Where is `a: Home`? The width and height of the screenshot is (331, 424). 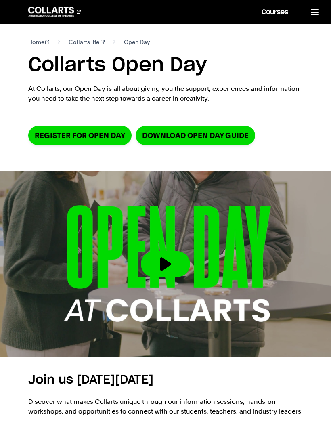
a: Home is located at coordinates (39, 42).